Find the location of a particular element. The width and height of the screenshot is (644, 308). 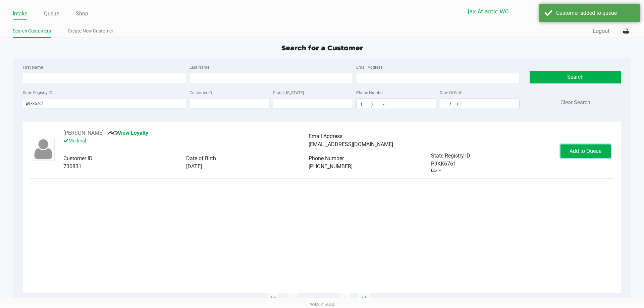

span: Date of Birth is located at coordinates (201, 158).